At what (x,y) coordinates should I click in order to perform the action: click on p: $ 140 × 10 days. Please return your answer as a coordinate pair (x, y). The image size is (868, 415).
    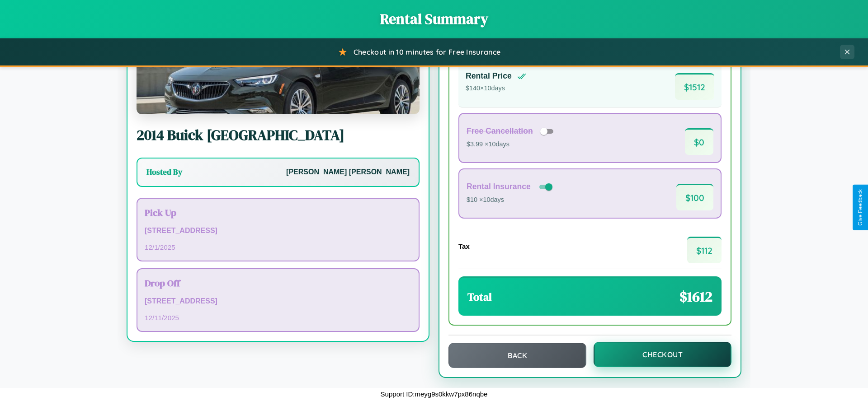
    Looking at the image, I should click on (496, 89).